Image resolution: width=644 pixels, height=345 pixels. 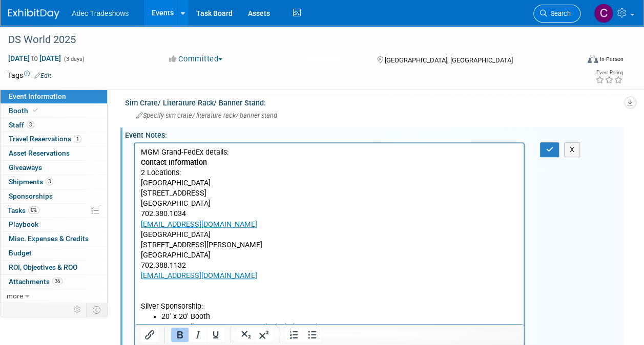 I want to click on a: Attachments36, so click(x=54, y=282).